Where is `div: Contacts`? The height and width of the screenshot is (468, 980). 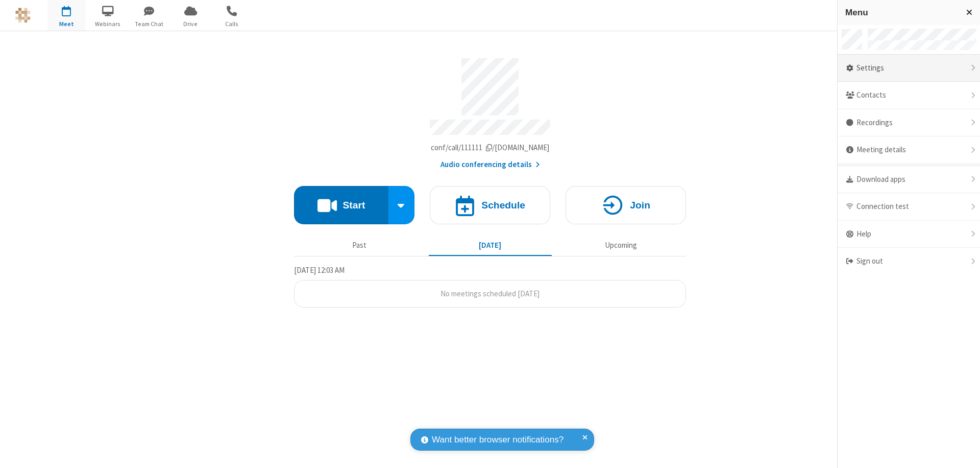 div: Contacts is located at coordinates (908, 95).